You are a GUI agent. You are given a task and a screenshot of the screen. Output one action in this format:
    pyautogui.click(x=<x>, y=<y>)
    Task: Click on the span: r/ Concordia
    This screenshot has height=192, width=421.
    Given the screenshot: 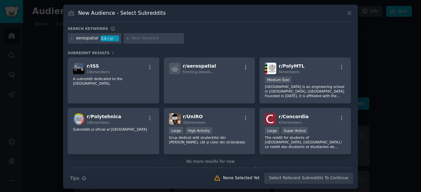 What is the action you would take?
    pyautogui.click(x=293, y=117)
    